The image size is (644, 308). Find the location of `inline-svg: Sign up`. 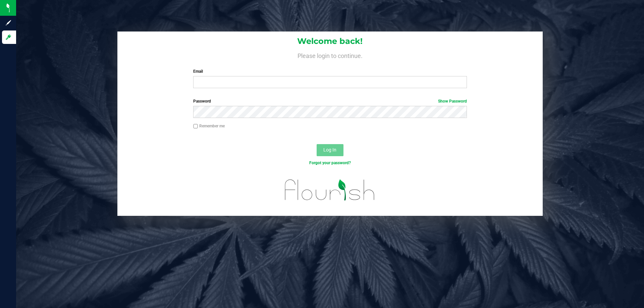

inline-svg: Sign up is located at coordinates (9, 23).